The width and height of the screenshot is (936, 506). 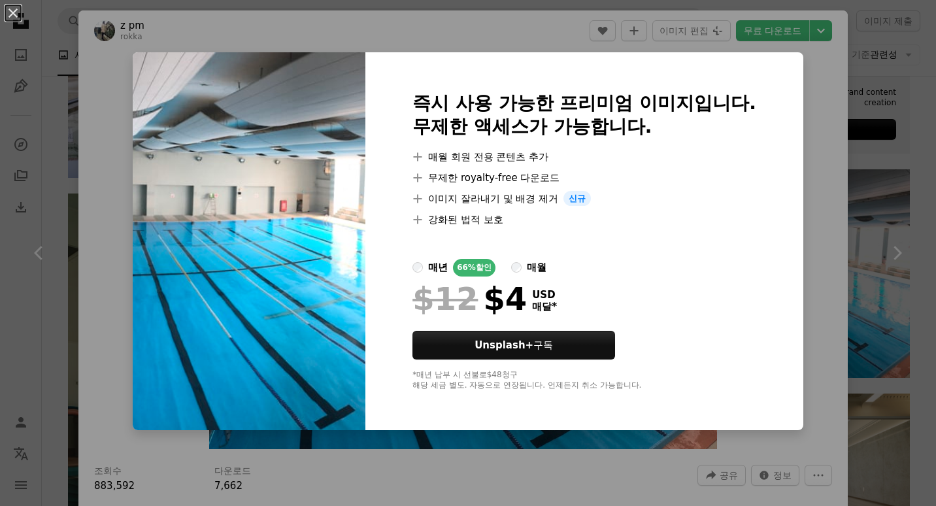 What do you see at coordinates (474, 267) in the screenshot?
I see `div: 66% 할인` at bounding box center [474, 267].